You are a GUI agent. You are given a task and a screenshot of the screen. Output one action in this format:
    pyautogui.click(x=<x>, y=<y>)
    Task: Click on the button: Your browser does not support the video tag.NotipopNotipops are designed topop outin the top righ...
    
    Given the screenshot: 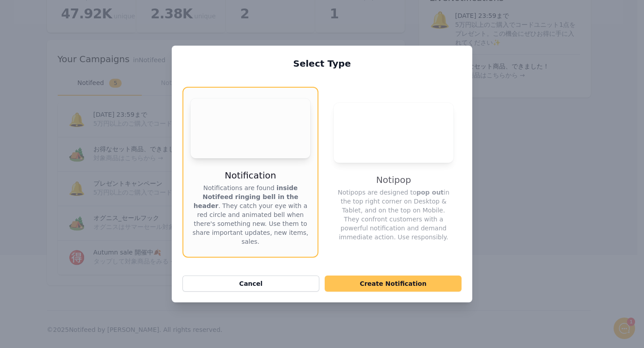 What is the action you would take?
    pyautogui.click(x=394, y=172)
    